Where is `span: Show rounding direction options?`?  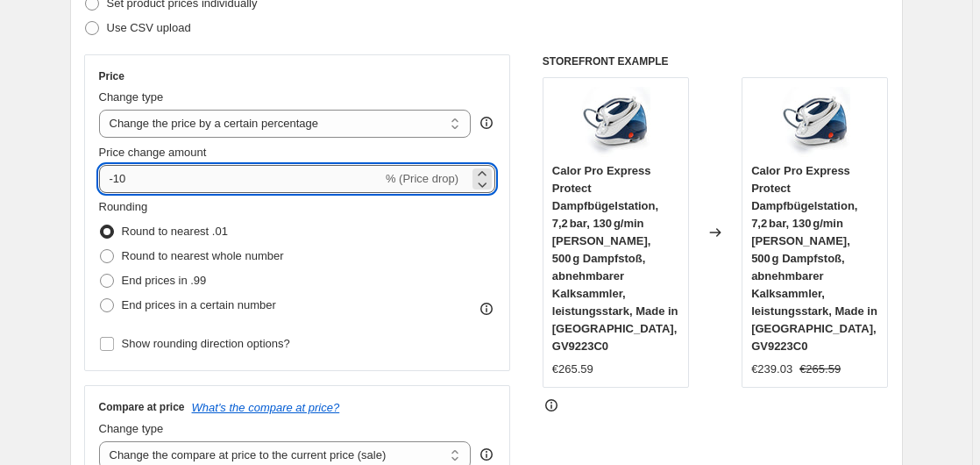
span: Show rounding direction options? is located at coordinates (206, 343).